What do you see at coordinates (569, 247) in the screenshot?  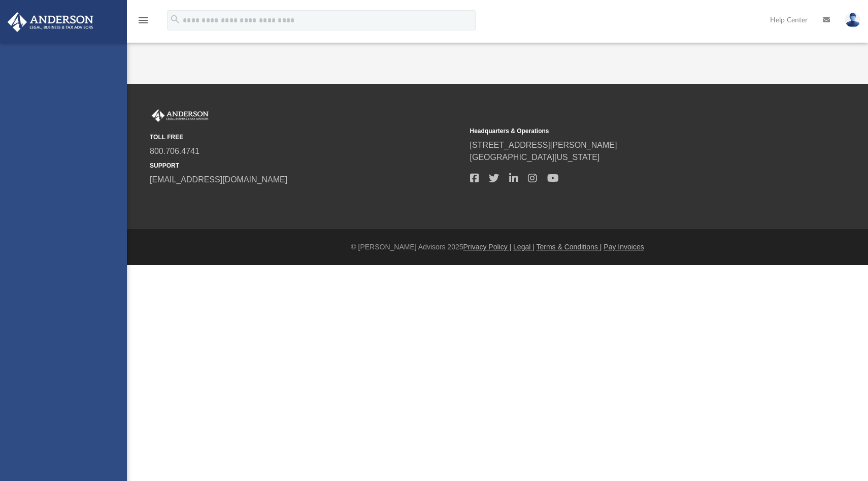 I see `a: Terms & Conditions |` at bounding box center [569, 247].